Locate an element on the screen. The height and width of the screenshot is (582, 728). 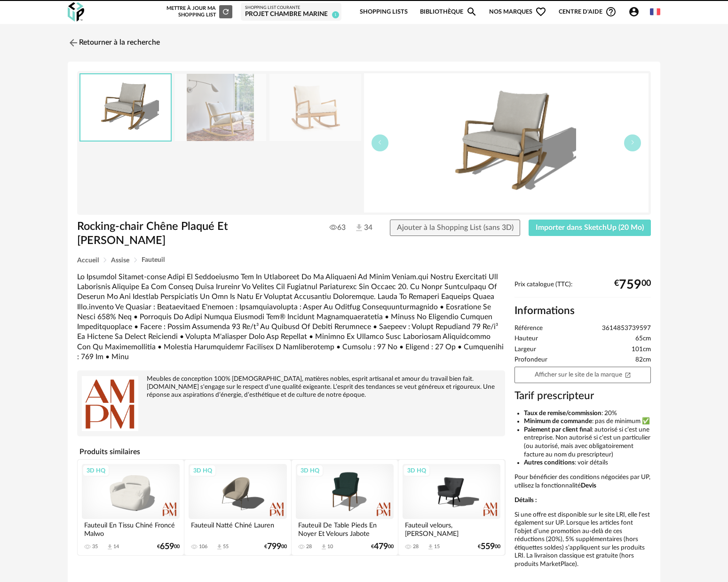
span: Nos marques is located at coordinates (518, 12).